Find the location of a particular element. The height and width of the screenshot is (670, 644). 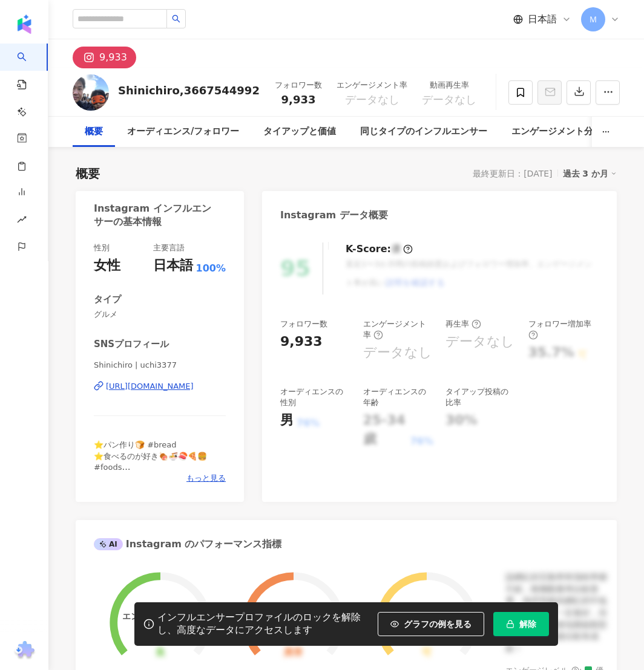

span: 日本語 is located at coordinates (543, 19).